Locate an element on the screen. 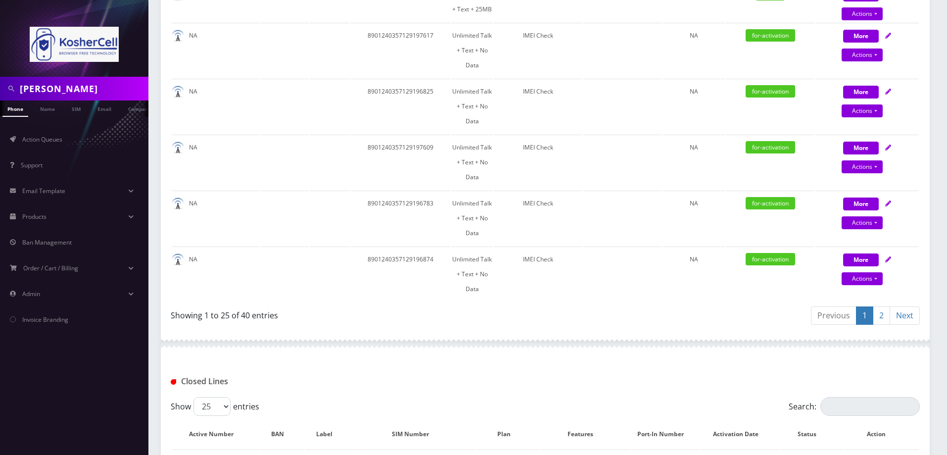 The height and width of the screenshot is (455, 947). a: 2 is located at coordinates (881, 315).